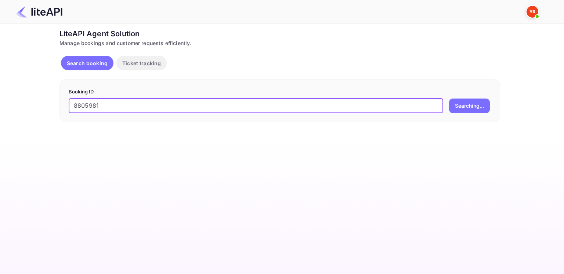  Describe the element at coordinates (87, 63) in the screenshot. I see `p: Search booking` at that location.